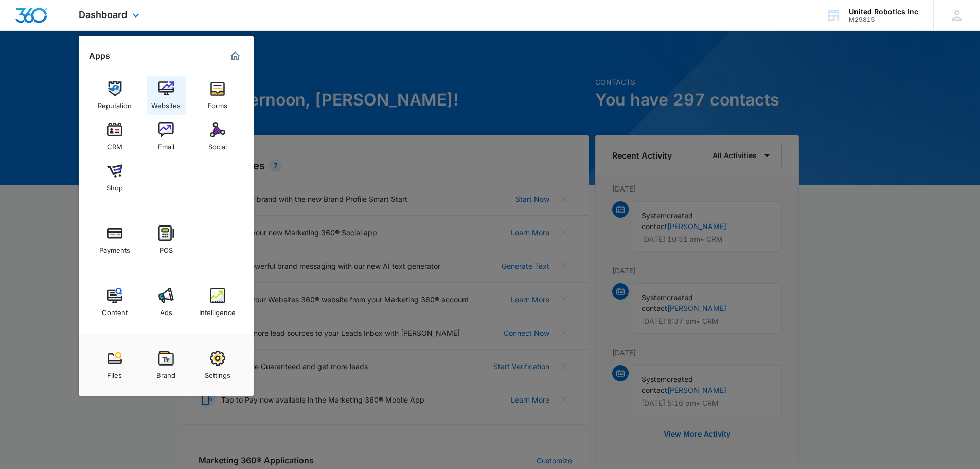  Describe the element at coordinates (166, 103) in the screenshot. I see `div: Websites` at that location.